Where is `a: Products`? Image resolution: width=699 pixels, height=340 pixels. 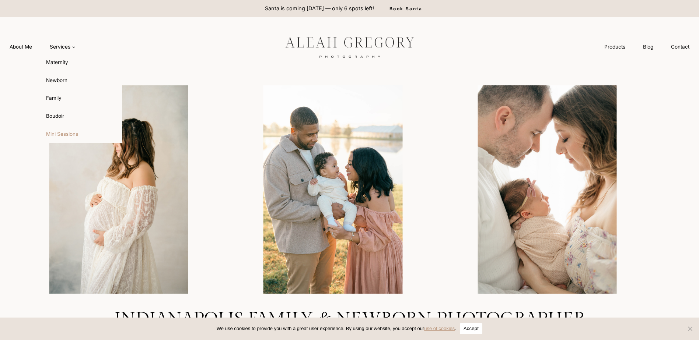
a: Products is located at coordinates (615, 47).